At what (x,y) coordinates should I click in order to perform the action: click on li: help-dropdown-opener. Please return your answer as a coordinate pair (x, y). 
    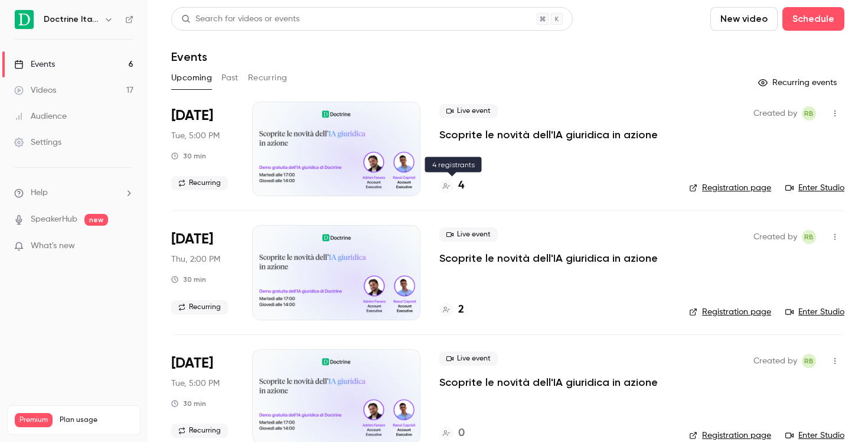
    Looking at the image, I should click on (74, 192).